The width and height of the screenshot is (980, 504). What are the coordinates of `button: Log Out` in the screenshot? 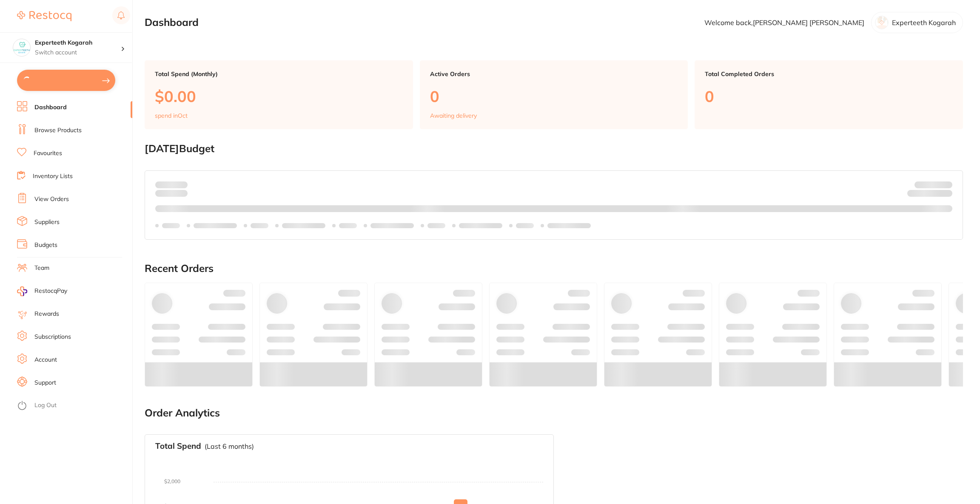 It's located at (73, 406).